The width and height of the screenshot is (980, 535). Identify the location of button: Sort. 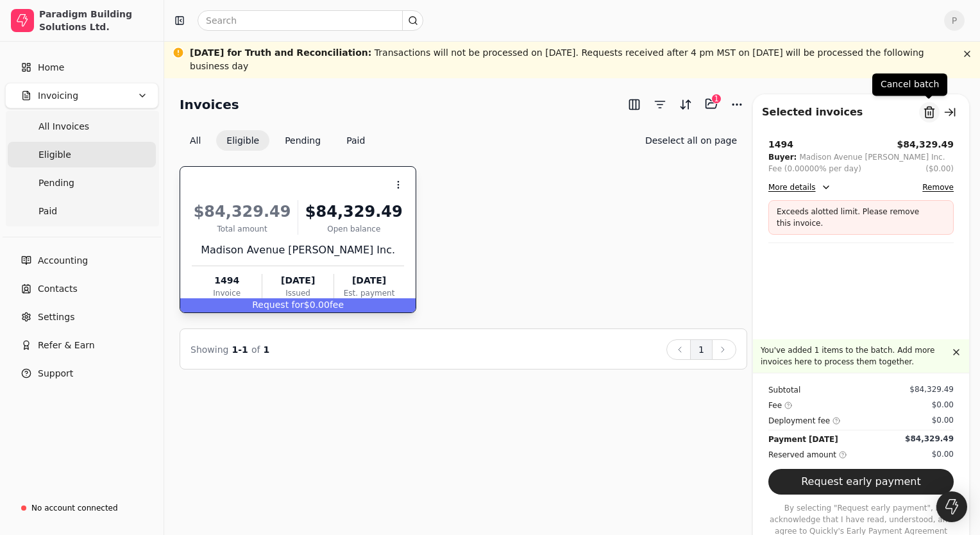
(685, 104).